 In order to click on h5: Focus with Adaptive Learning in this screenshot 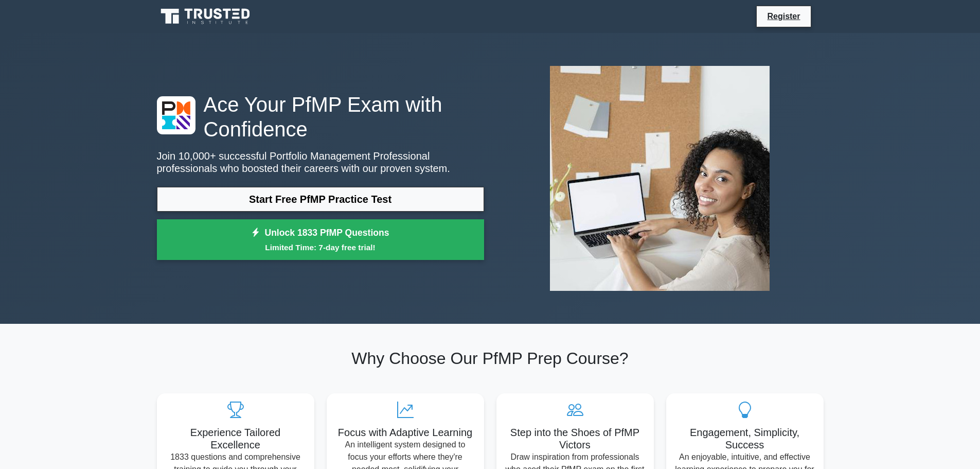, I will do `click(405, 432)`.